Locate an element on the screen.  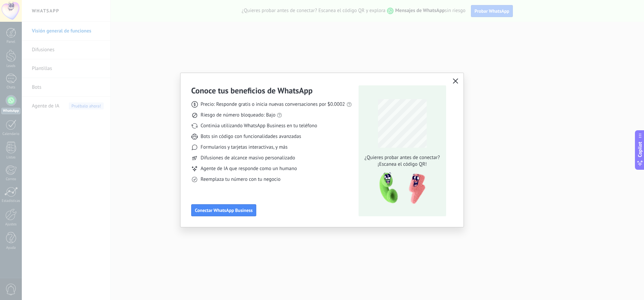
span: ¿Quieres probar antes de conectar? is located at coordinates (402, 158).